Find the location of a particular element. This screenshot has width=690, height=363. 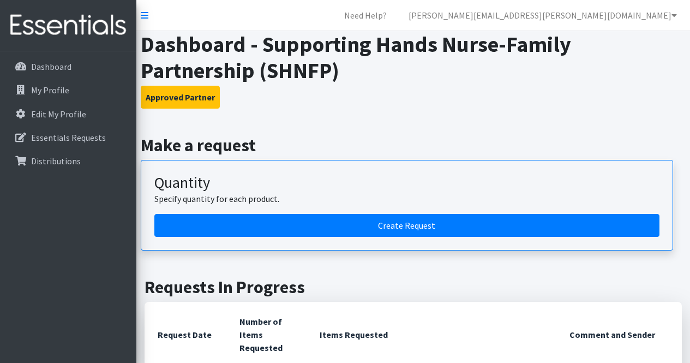

a: Create a request by quantity is located at coordinates (407, 225).